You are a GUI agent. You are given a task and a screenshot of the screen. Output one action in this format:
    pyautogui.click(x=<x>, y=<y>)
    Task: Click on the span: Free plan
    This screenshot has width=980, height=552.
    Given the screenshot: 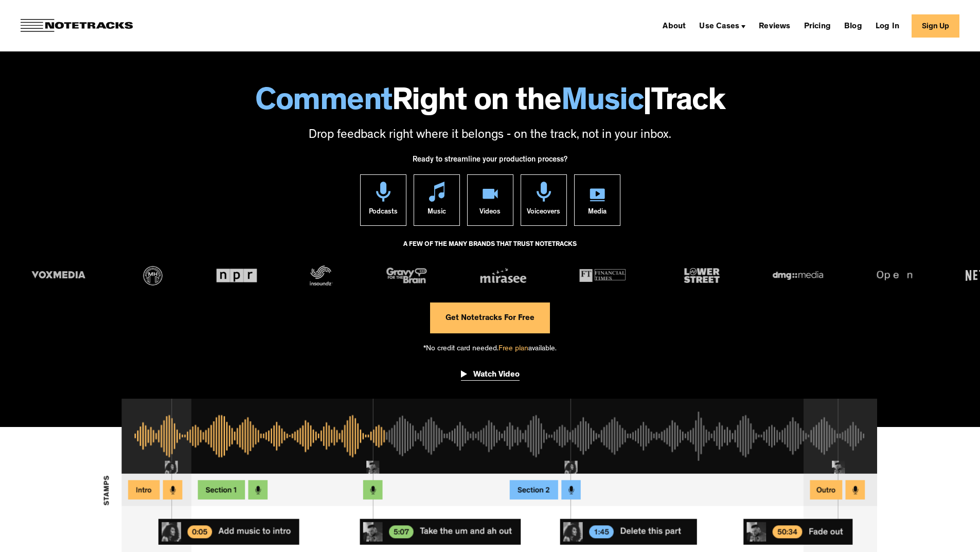 What is the action you would take?
    pyautogui.click(x=513, y=349)
    